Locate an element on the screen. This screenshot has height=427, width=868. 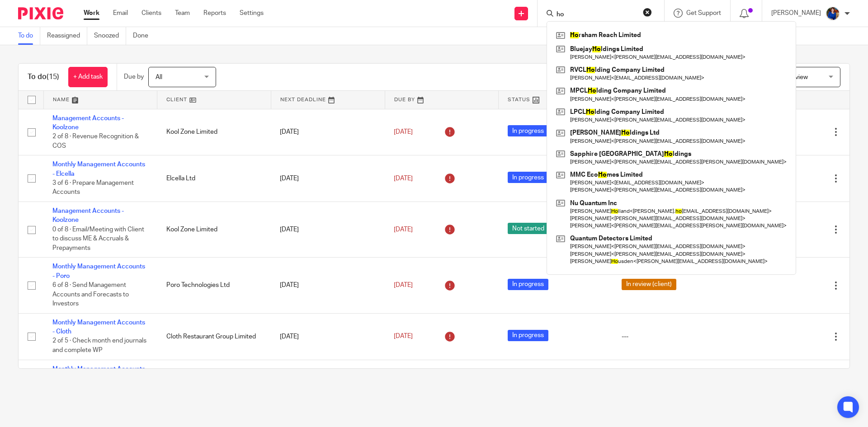
h1: To do is located at coordinates (43, 76).